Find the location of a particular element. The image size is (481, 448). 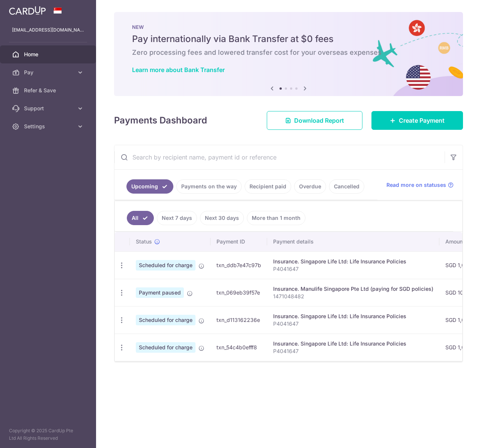

a: Upcoming is located at coordinates (150, 186).